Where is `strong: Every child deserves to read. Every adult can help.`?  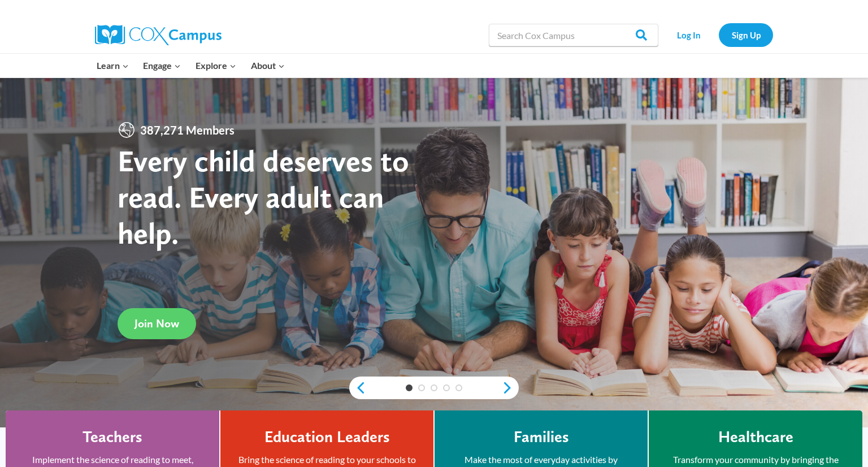
strong: Every child deserves to read. Every adult can help. is located at coordinates (263, 197).